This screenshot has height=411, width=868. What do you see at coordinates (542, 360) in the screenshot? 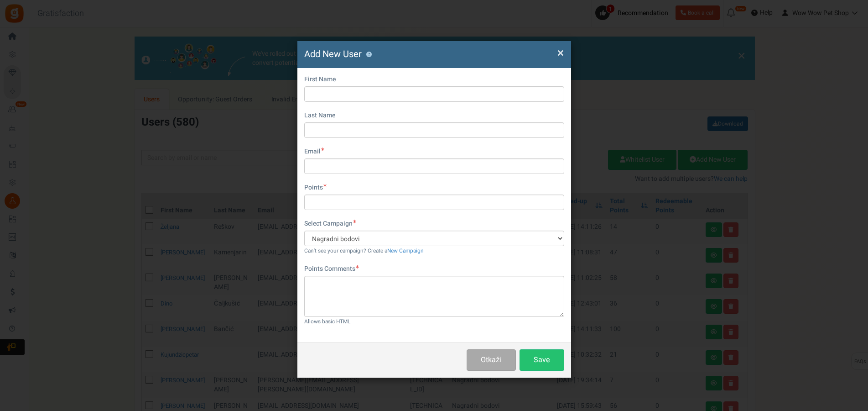
I see `button: Save` at bounding box center [542, 360].